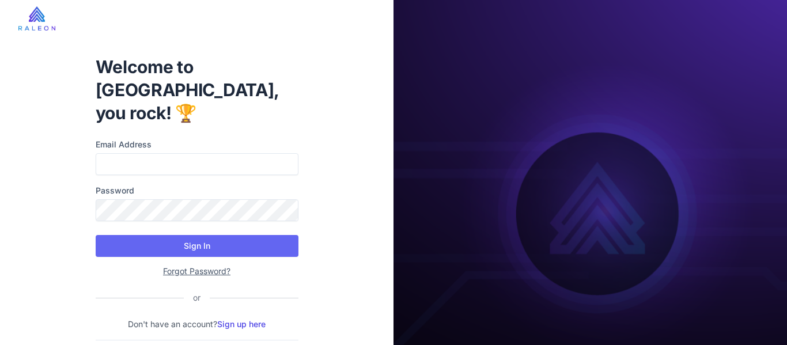  What do you see at coordinates (197, 246) in the screenshot?
I see `button: Sign In` at bounding box center [197, 246].